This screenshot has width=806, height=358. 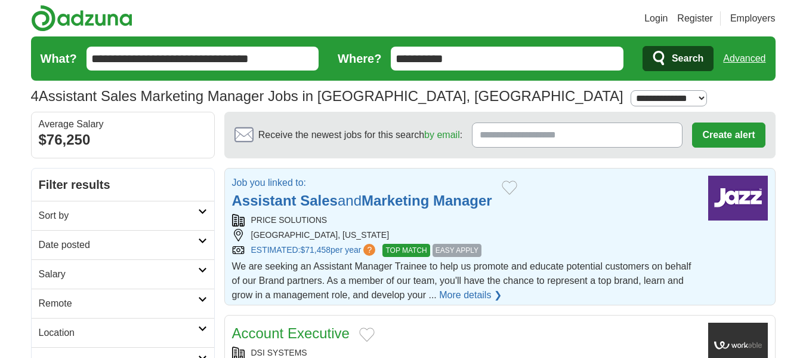 I want to click on span: TOP MATCH, so click(x=406, y=250).